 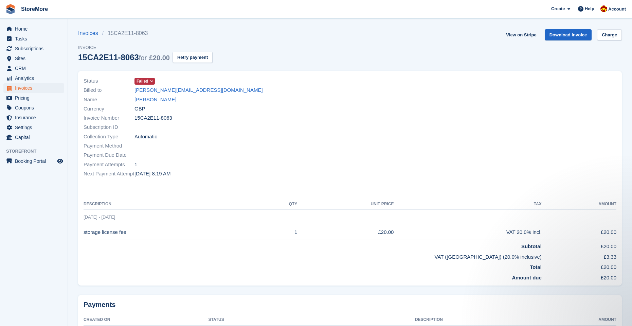 I want to click on strong: Amount due, so click(x=527, y=277).